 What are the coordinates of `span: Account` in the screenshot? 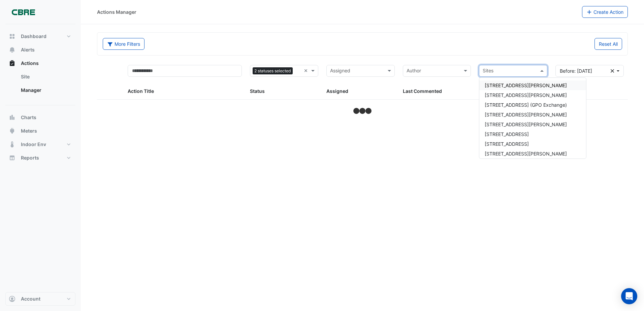 It's located at (30, 299).